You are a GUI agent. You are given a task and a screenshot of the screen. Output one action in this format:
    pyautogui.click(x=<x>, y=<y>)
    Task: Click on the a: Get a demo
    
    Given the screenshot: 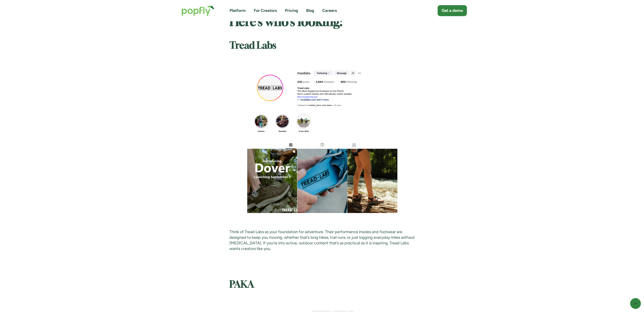 What is the action you would take?
    pyautogui.click(x=452, y=11)
    